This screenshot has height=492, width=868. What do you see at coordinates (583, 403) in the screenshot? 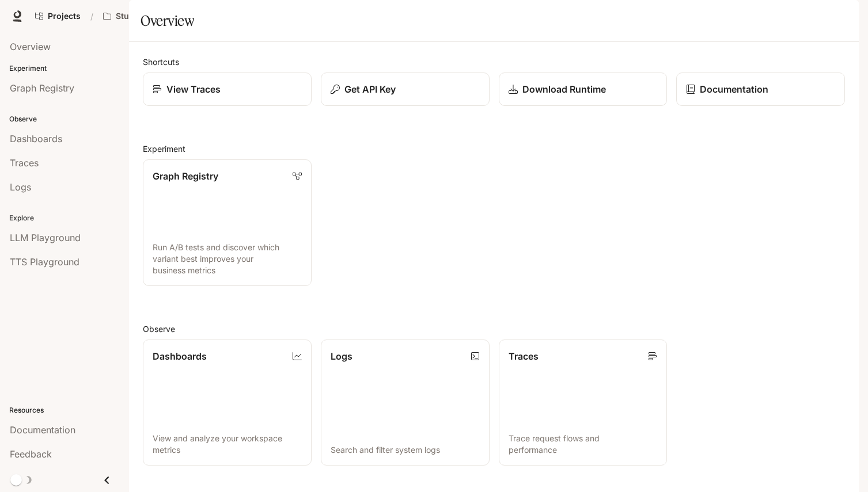
I see `a: TracesTrace request flows and performance` at bounding box center [583, 403].